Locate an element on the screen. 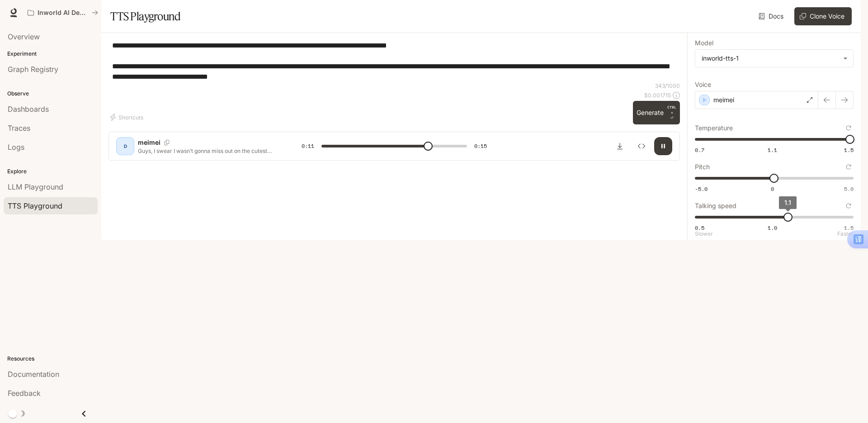 This screenshot has height=423, width=868. p: $ 0.001715 is located at coordinates (657, 95).